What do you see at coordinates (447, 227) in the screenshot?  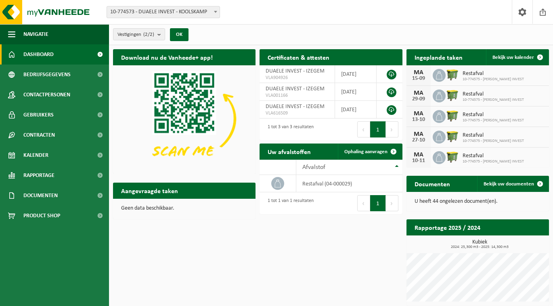 I see `h2: Rapportage 2025 / 2024` at bounding box center [447, 227].